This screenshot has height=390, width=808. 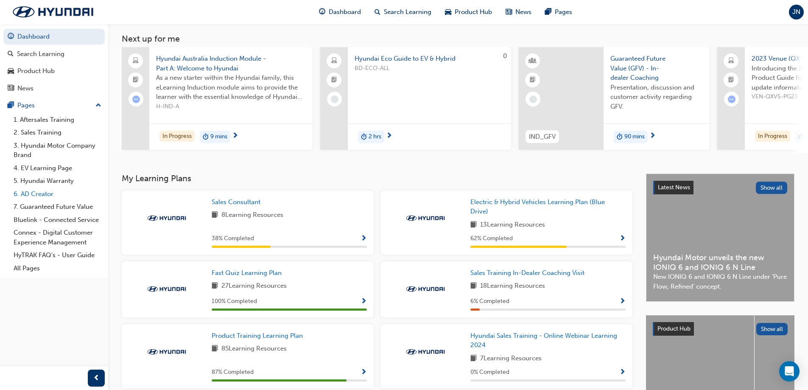 What do you see at coordinates (53, 12) in the screenshot?
I see `a: Trak` at bounding box center [53, 12].